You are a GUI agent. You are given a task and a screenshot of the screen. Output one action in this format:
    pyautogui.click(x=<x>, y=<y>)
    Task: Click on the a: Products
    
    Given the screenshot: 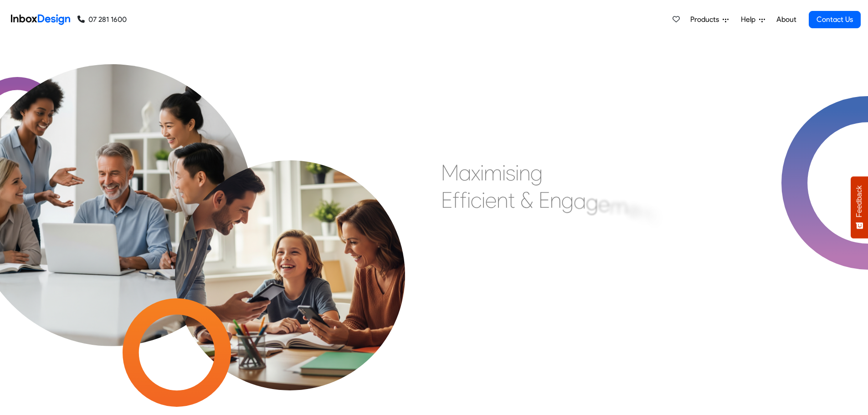 What is the action you would take?
    pyautogui.click(x=709, y=19)
    